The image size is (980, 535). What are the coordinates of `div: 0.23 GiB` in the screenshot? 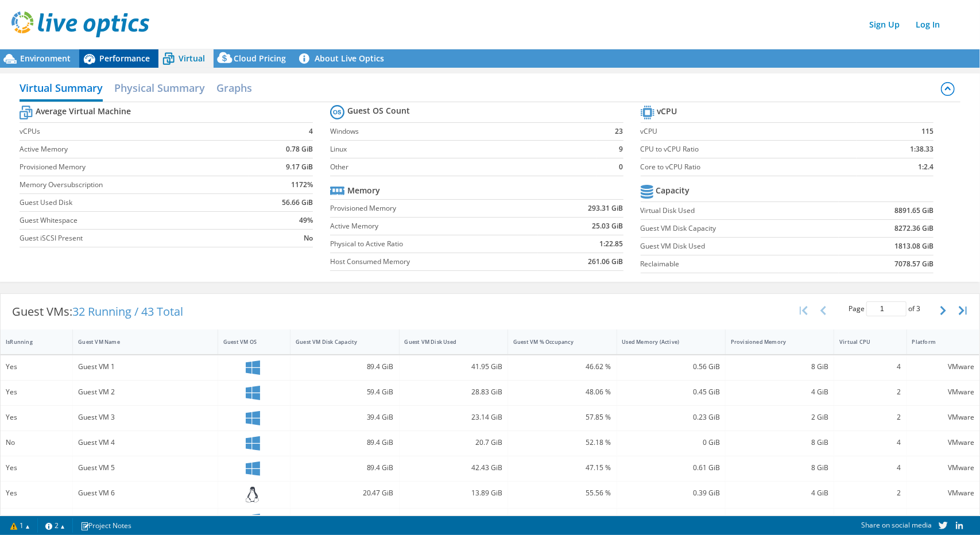 It's located at (672, 417).